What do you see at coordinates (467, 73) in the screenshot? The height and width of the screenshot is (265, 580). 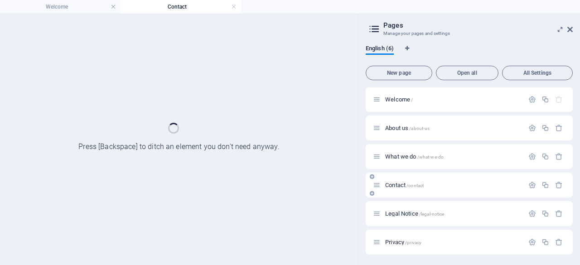 I see `button: Open all` at bounding box center [467, 73].